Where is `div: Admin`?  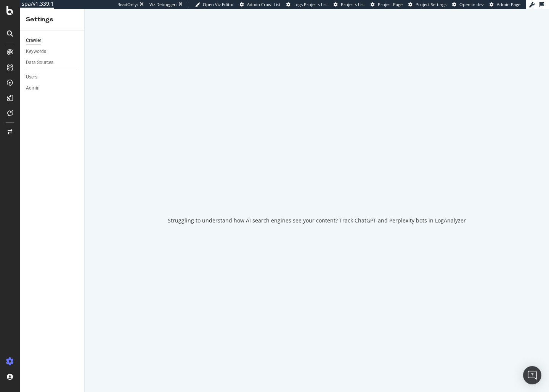
div: Admin is located at coordinates (33, 88).